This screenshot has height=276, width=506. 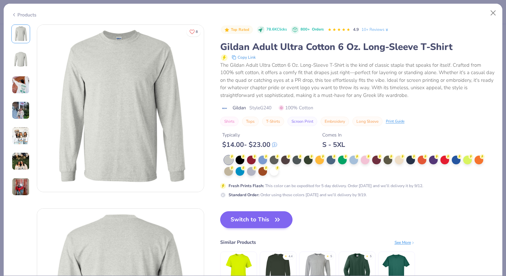 What do you see at coordinates (334, 144) in the screenshot?
I see `div: S - 5XL` at bounding box center [334, 144].